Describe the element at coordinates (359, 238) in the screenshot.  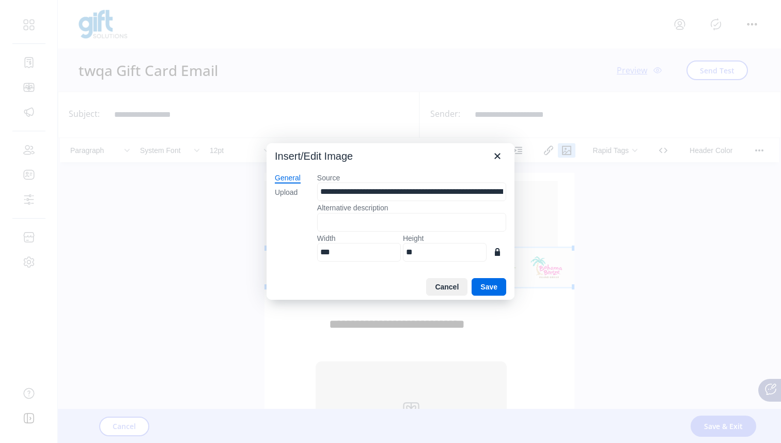
I see `label: Width` at that location.